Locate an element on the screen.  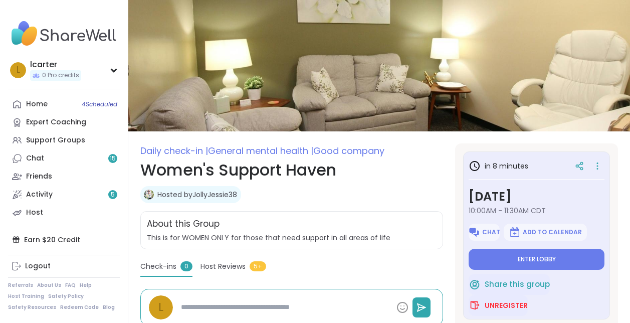
a: Activity5 is located at coordinates (64, 195).